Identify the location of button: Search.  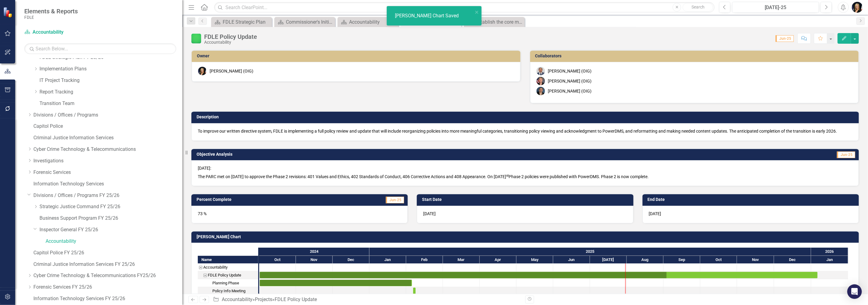
(698, 7).